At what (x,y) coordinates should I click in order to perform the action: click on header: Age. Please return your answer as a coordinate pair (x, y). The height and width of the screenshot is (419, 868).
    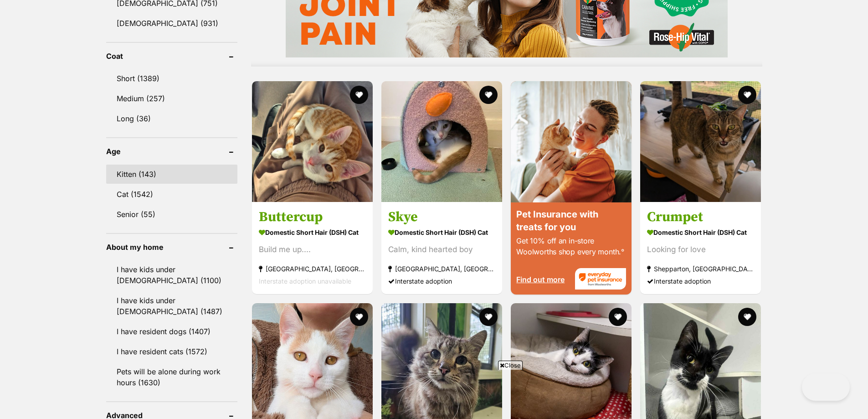
    Looking at the image, I should click on (172, 151).